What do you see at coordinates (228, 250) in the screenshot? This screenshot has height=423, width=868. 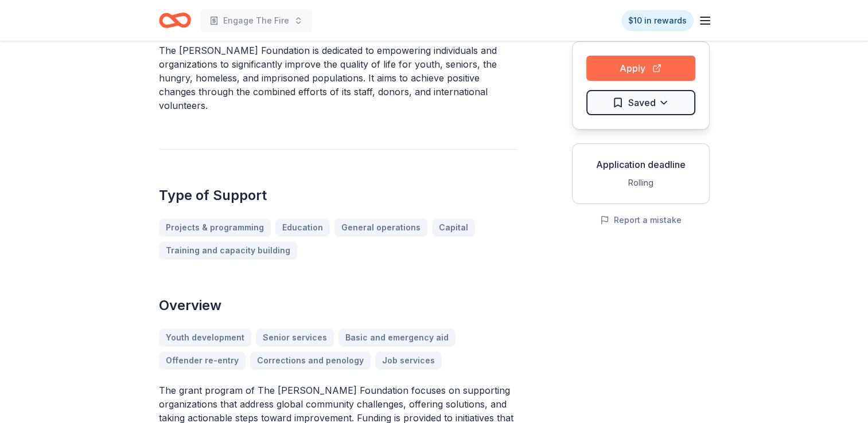 I see `a: Training and capacity building` at bounding box center [228, 250].